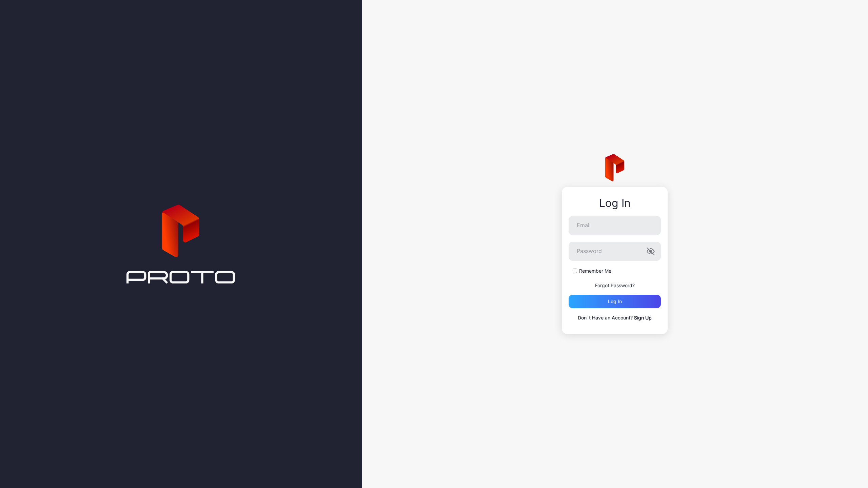  Describe the element at coordinates (615, 251) in the screenshot. I see `input: Password` at that location.